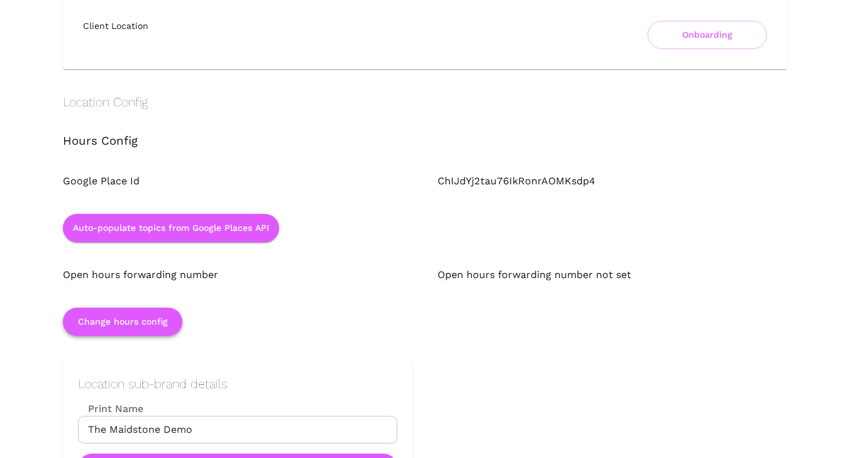  Describe the element at coordinates (238, 384) in the screenshot. I see `h2: Location sub-brand details` at that location.